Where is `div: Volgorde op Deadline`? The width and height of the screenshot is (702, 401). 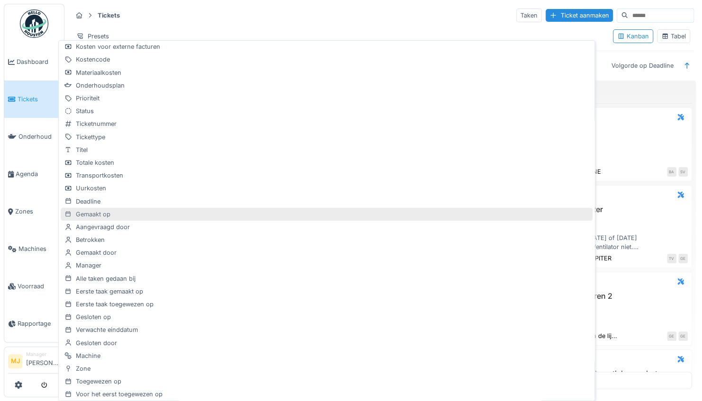 div: Volgorde op Deadline is located at coordinates (642, 65).